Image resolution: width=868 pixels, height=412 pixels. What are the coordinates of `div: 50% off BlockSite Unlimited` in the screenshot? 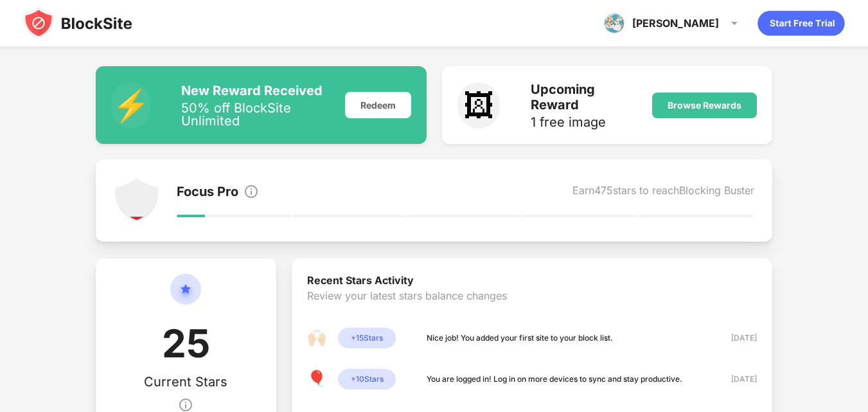 It's located at (255, 114).